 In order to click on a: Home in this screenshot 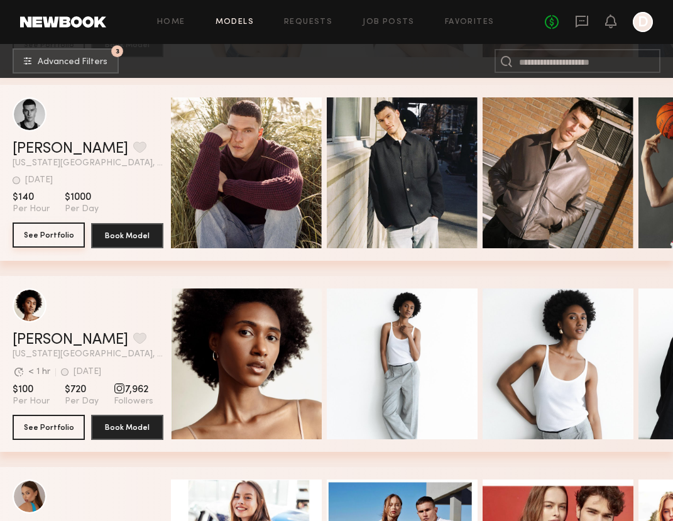, I will do `click(171, 22)`.